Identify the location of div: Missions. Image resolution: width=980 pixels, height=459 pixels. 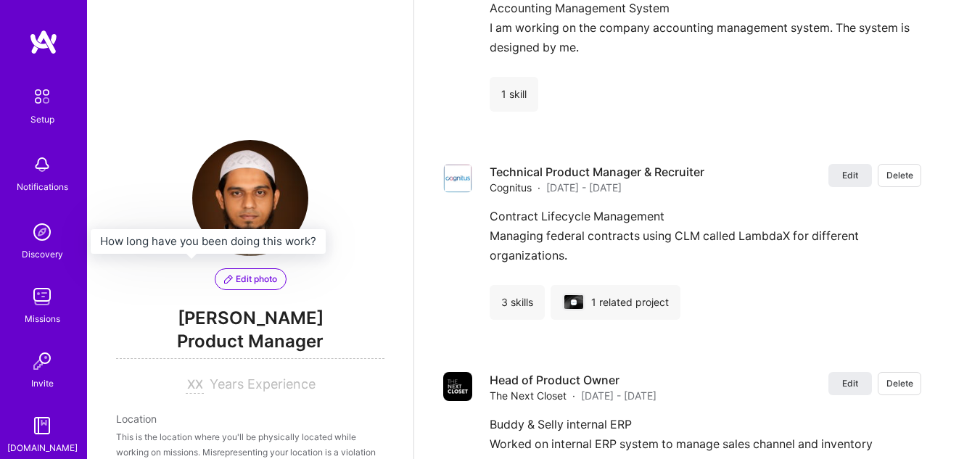
(42, 318).